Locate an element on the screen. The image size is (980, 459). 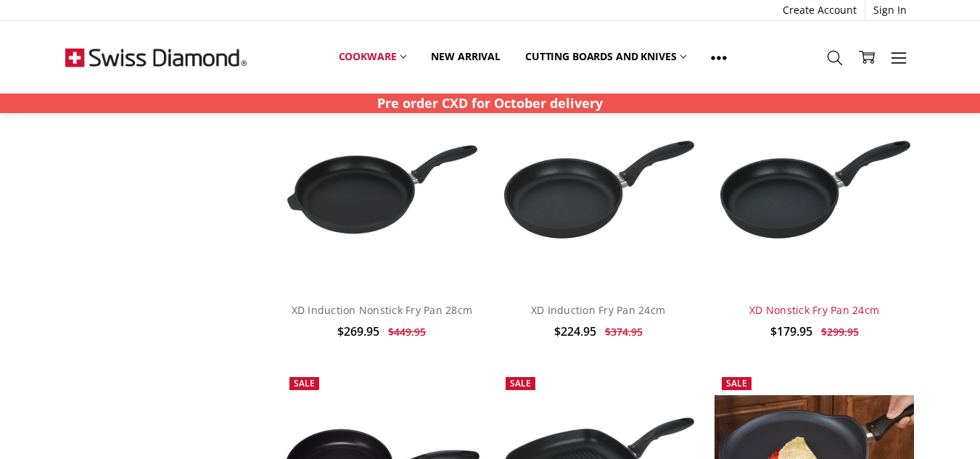
span: $269.95 is located at coordinates (359, 331).